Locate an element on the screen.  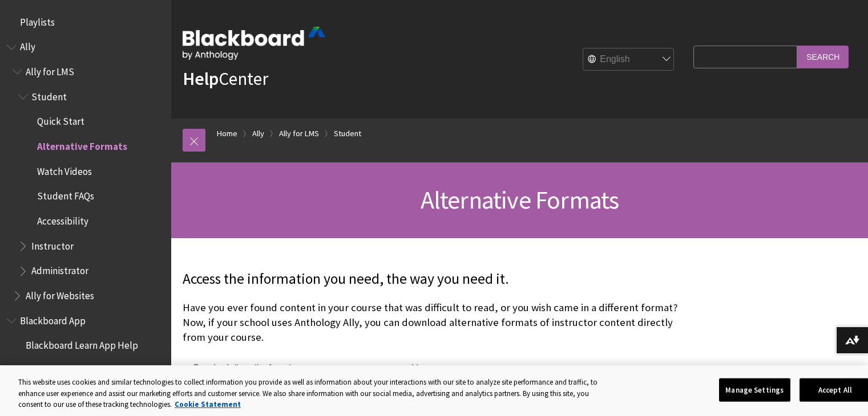
button: Manage Settings is located at coordinates (754, 390).